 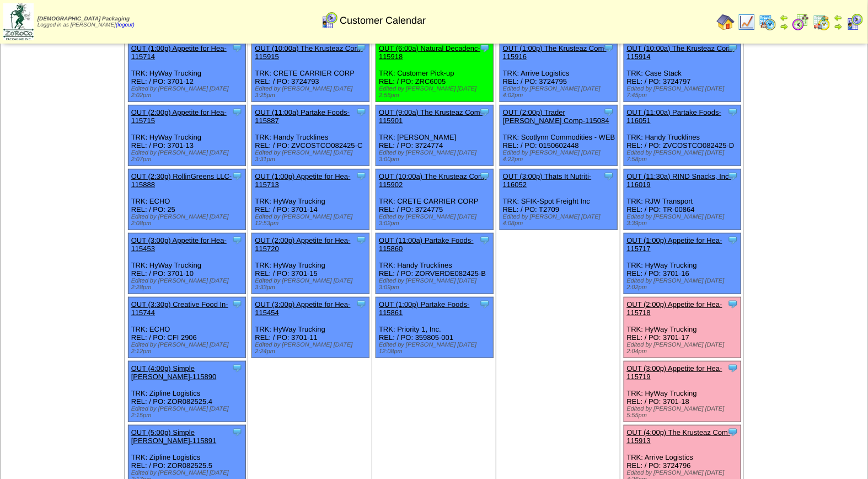 What do you see at coordinates (311, 71) in the screenshot?
I see `div: TRK: CRETE CARRIER CORP REL: / PO: 3724793` at bounding box center [311, 71].